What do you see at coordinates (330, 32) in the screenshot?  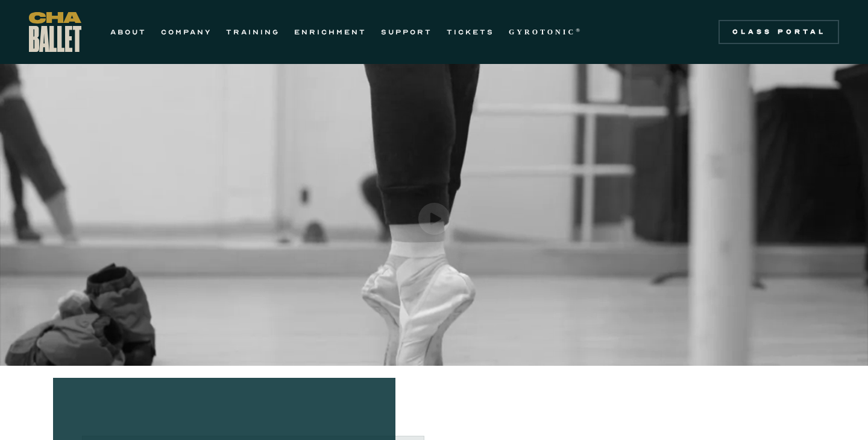 I see `a: ENRICHMENT` at bounding box center [330, 32].